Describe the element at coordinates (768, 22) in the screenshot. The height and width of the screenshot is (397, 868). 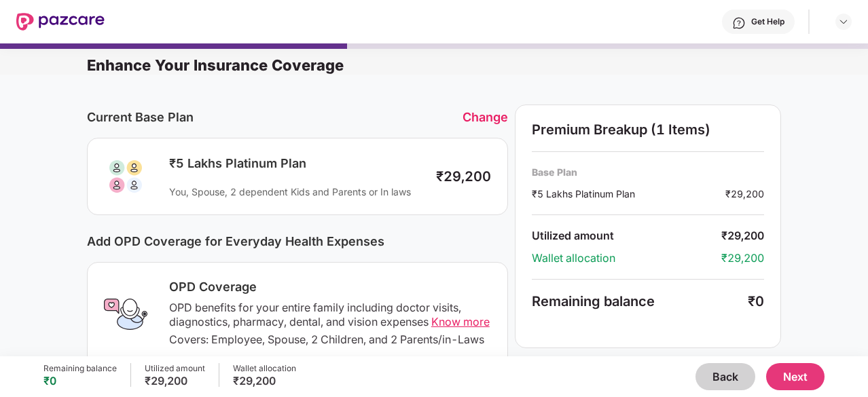
I see `div: Get Help` at that location.